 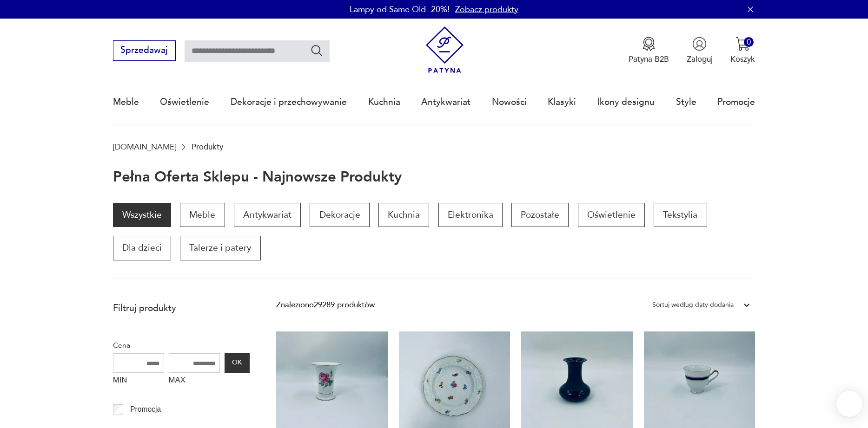 What do you see at coordinates (181, 308) in the screenshot?
I see `p: Filtruj produkty` at bounding box center [181, 308].